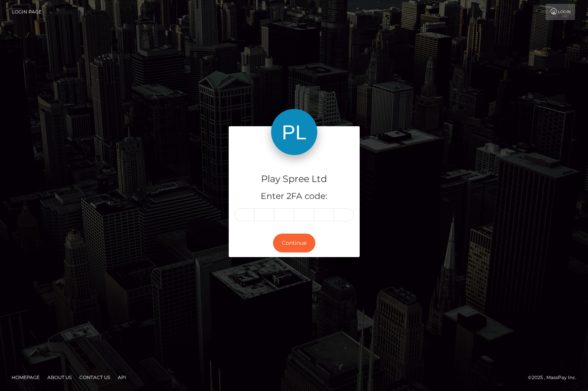  What do you see at coordinates (25, 377) in the screenshot?
I see `a: Homepage` at bounding box center [25, 377].